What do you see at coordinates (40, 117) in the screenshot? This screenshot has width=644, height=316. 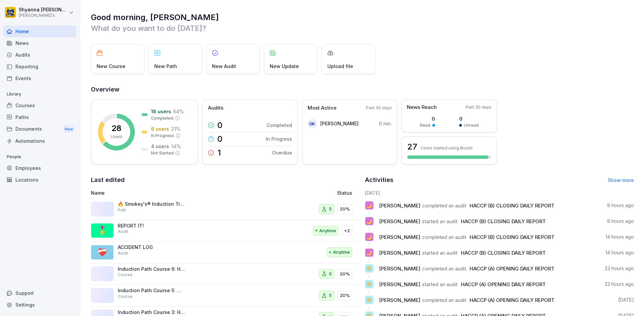 I see `a: Paths` at bounding box center [40, 117].